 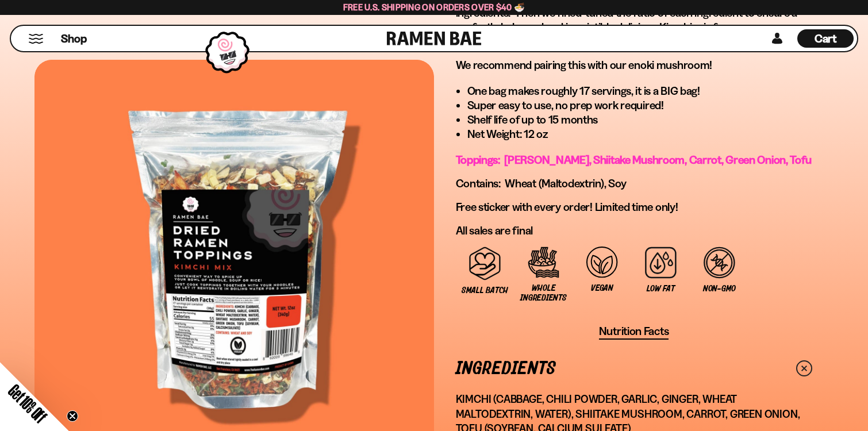 I want to click on span: Vegan, so click(x=602, y=288).